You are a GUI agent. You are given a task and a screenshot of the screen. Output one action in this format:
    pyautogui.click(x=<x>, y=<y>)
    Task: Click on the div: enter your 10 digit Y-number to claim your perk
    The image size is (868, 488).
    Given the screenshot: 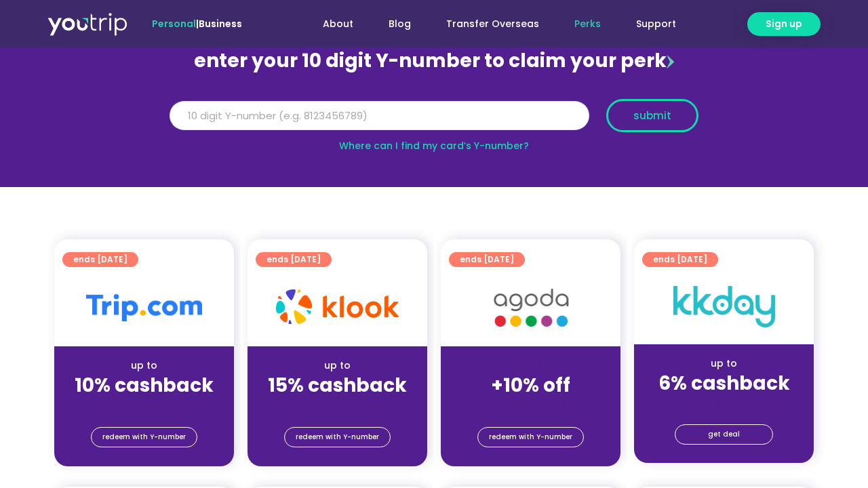 What is the action you would take?
    pyautogui.click(x=434, y=61)
    